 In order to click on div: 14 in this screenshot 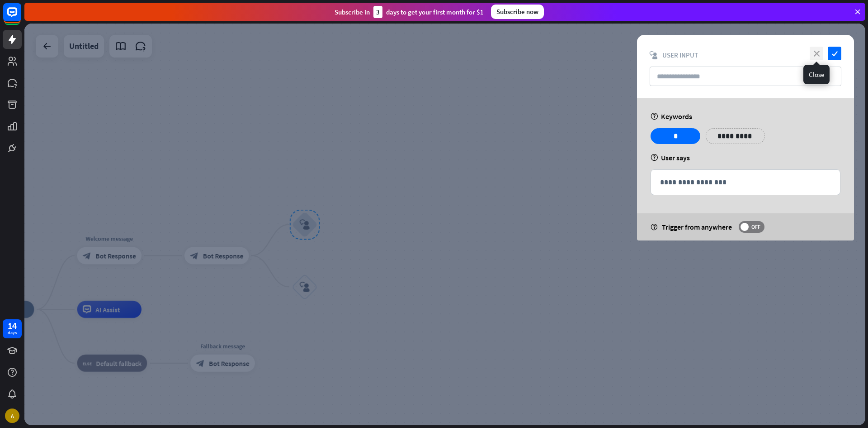, I will do `click(12, 325)`.